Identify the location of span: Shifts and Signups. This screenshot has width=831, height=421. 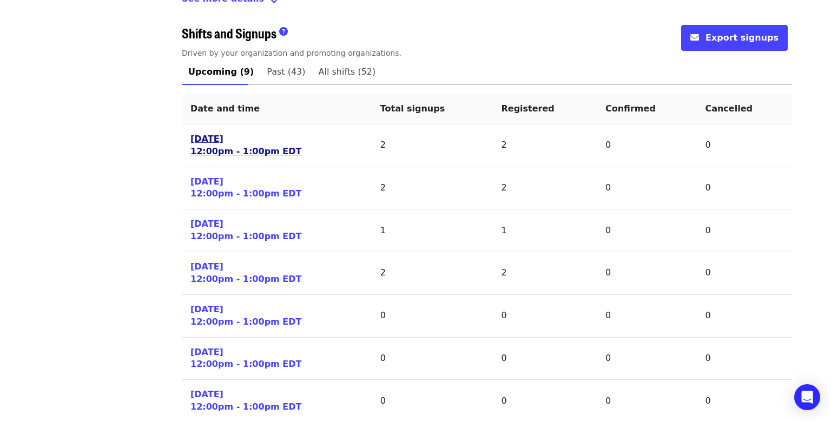
(229, 32).